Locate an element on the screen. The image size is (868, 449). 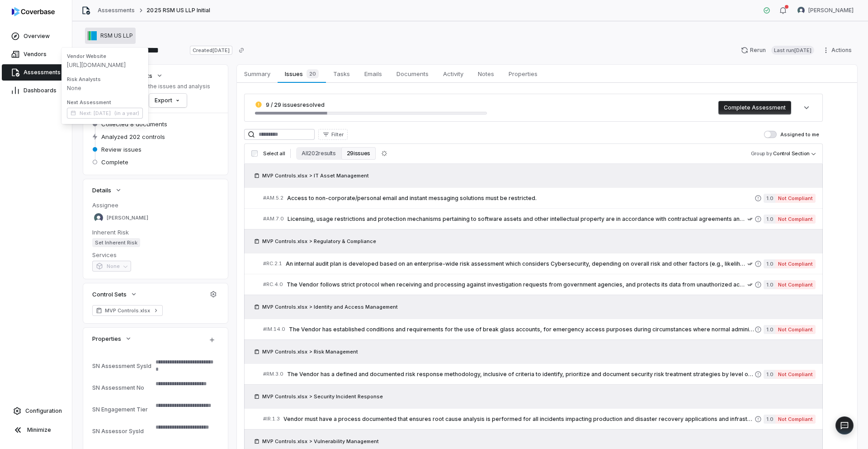
span: Risk Analysts is located at coordinates (105, 79).